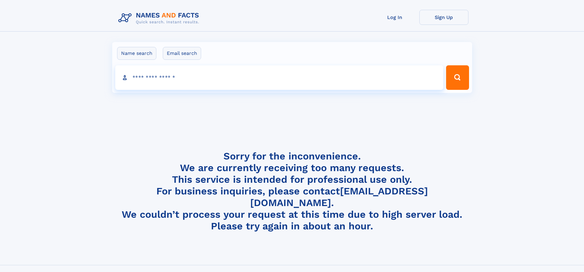 The image size is (584, 272). I want to click on input: search input, so click(279, 78).